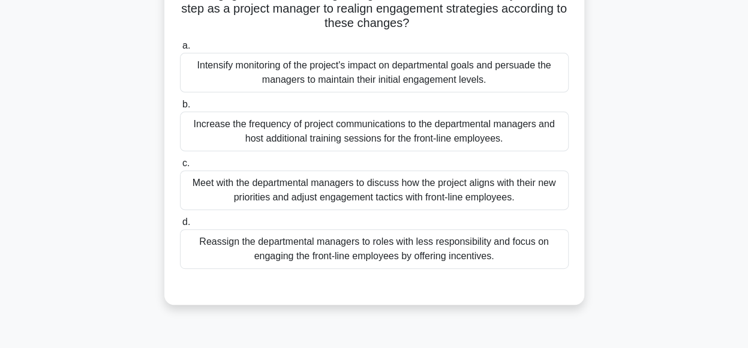  What do you see at coordinates (186, 45) in the screenshot?
I see `span: a.` at bounding box center [186, 45].